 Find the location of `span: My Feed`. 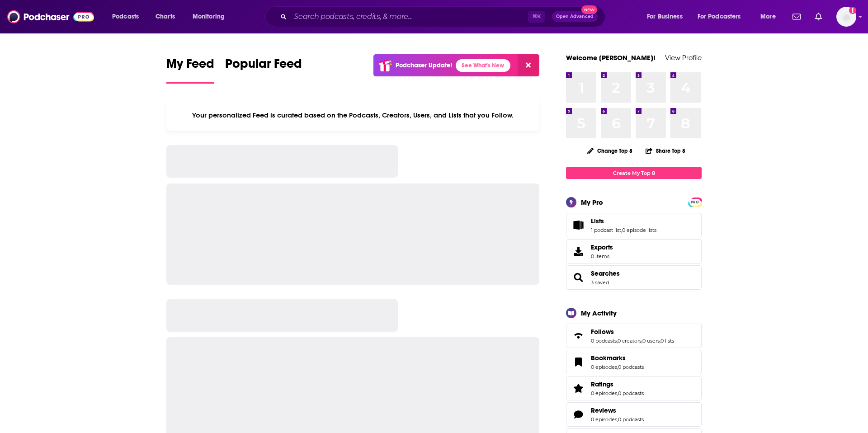

span: My Feed is located at coordinates (190, 67).